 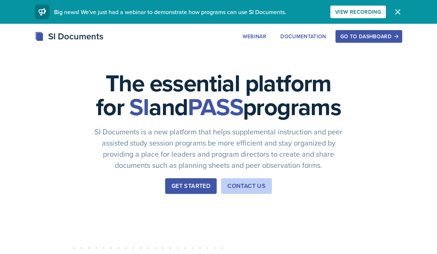 What do you see at coordinates (191, 186) in the screenshot?
I see `button: Get Started` at bounding box center [191, 186].